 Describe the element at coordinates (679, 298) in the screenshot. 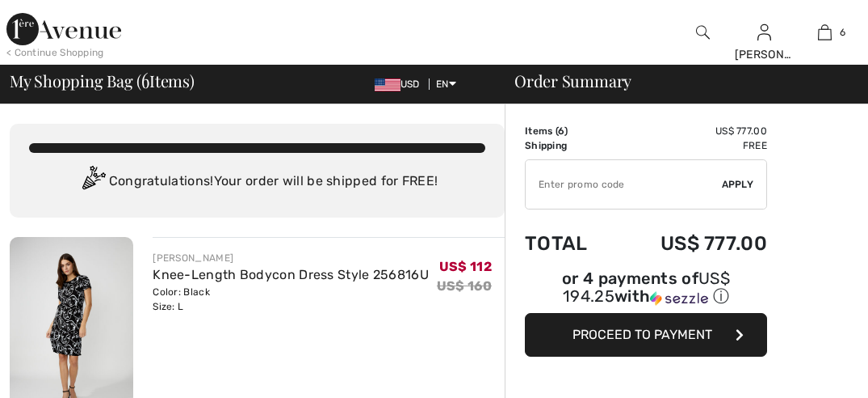

I see `img: Sezzle` at that location.